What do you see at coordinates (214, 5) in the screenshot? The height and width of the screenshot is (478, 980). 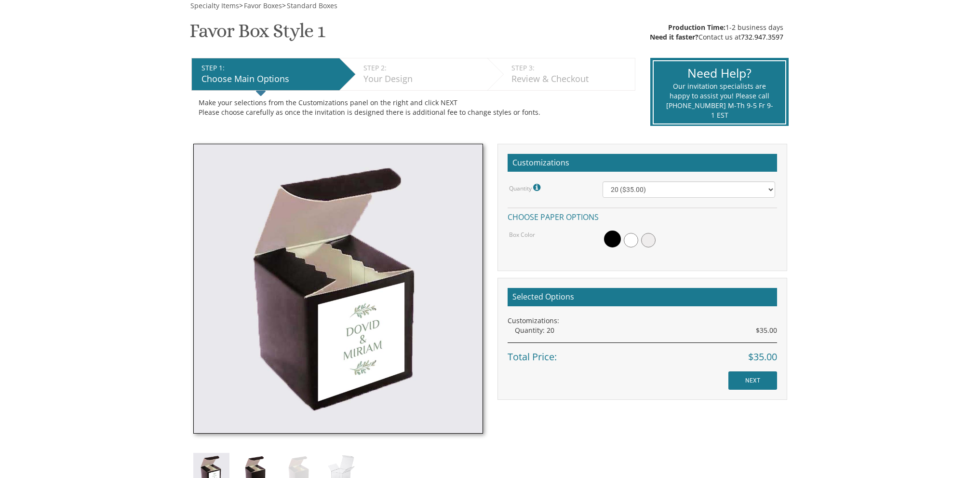 I see `span: Specialty Items` at bounding box center [214, 5].